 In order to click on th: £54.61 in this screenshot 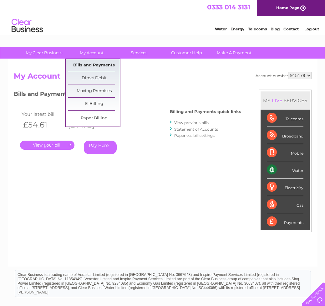, I will do `click(43, 125)`.